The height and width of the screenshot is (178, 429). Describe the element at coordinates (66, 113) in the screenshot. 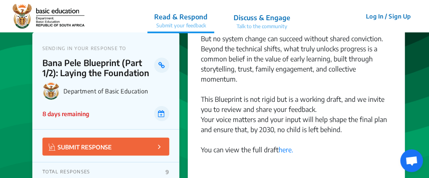

I see `p: 8 days remaining` at that location.